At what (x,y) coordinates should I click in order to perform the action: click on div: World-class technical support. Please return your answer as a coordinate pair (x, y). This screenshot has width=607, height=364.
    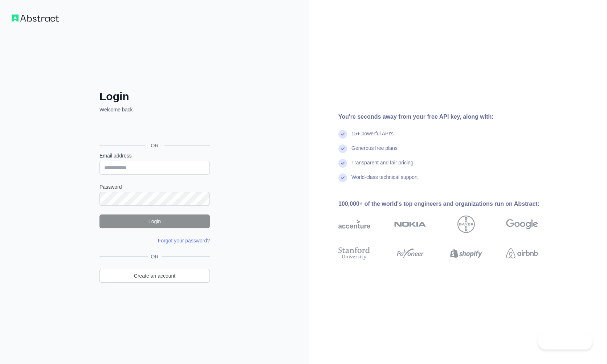
    Looking at the image, I should click on (384, 181).